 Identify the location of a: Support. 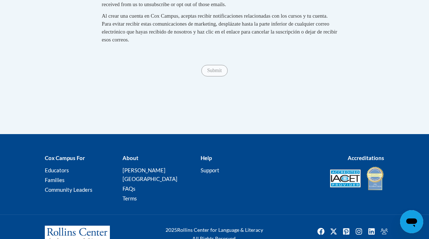
(210, 170).